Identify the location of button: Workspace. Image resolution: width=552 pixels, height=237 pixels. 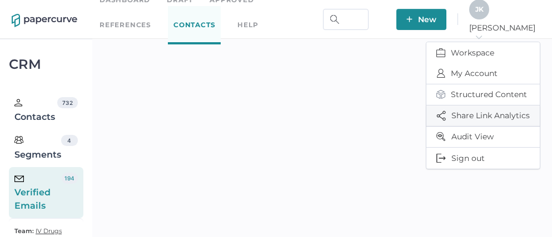
(483, 53).